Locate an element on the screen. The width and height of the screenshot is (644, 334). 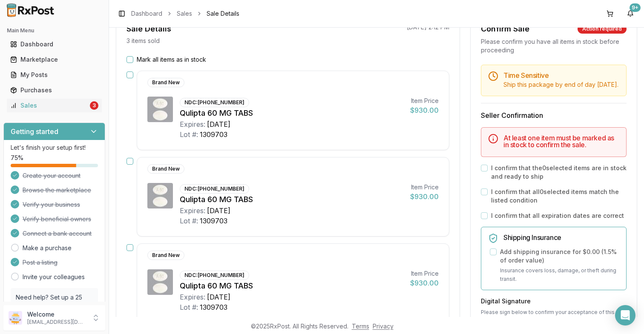
div: Action required is located at coordinates (602, 29).